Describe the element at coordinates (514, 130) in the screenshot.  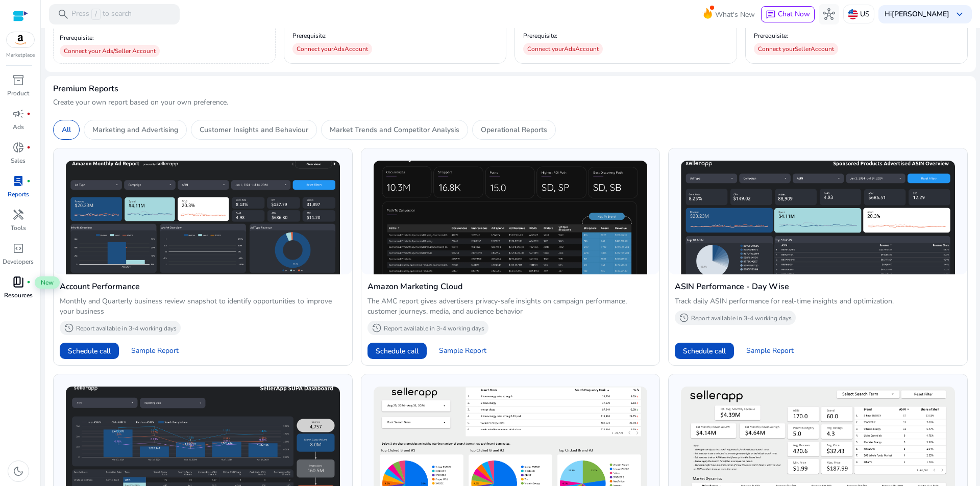
I see `p: Operational Reports` at that location.